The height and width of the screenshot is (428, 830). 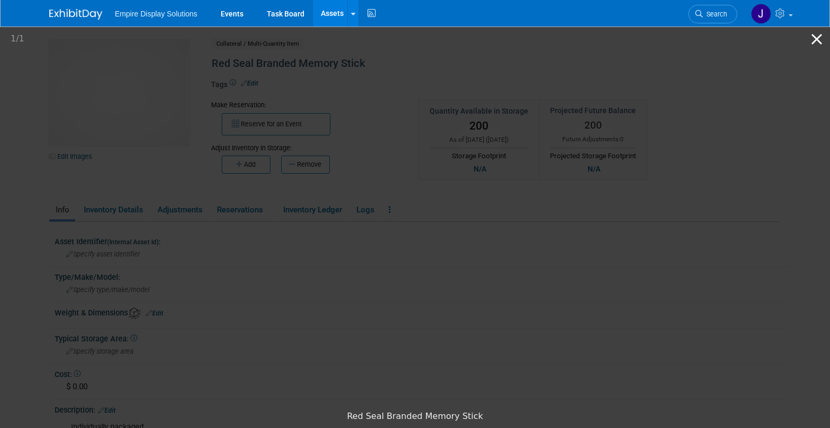 I want to click on img: ExhibitDay, so click(x=76, y=14).